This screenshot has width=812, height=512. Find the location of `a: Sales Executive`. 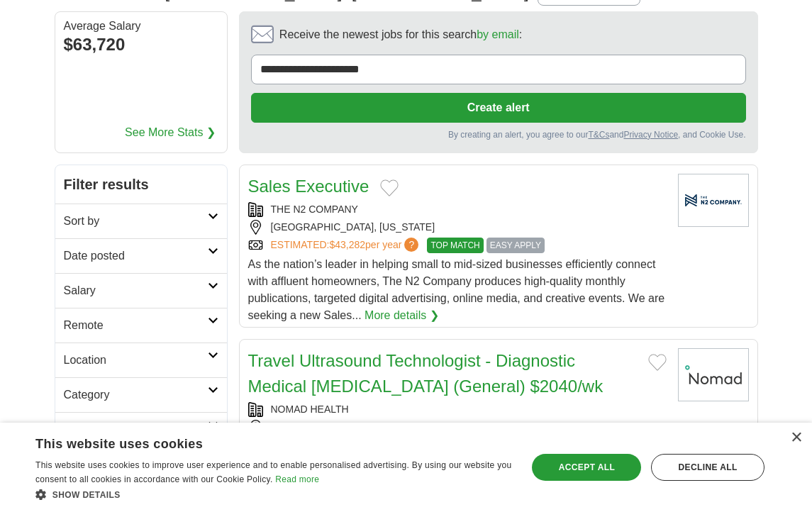

a: Sales Executive is located at coordinates (308, 186).